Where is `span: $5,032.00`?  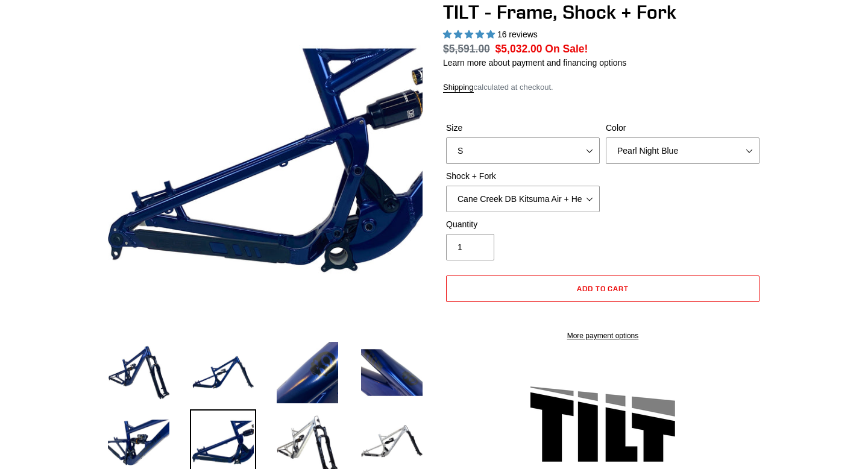
span: $5,032.00 is located at coordinates (519, 49).